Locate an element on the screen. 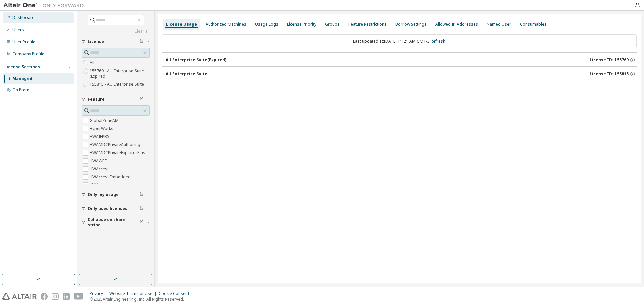  div: License Settings is located at coordinates (22, 67).